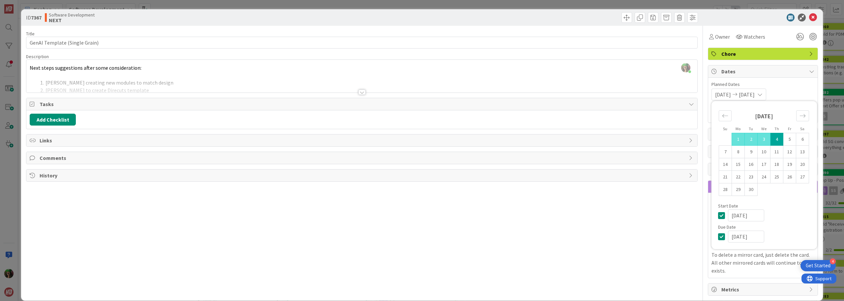  What do you see at coordinates (363, 104) in the screenshot?
I see `span: Tasks` at bounding box center [363, 104].